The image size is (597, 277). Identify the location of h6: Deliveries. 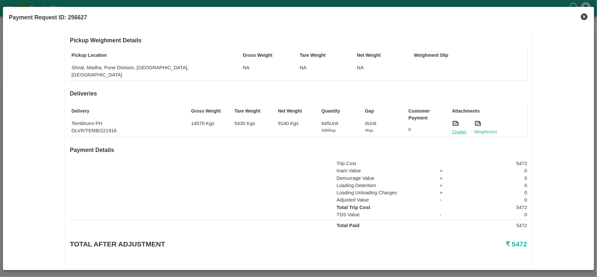
(298, 93).